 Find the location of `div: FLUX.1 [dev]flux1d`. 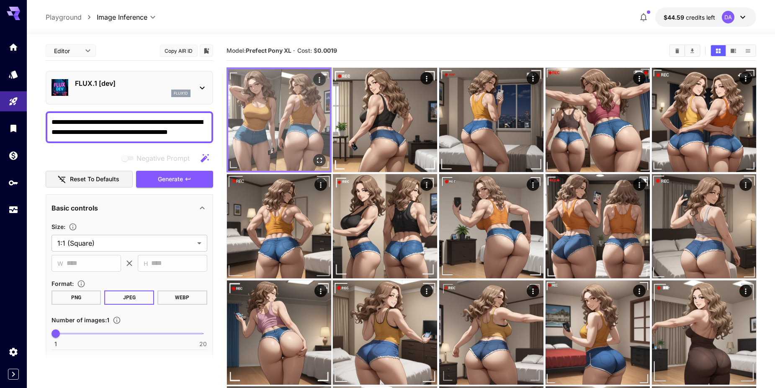

div: FLUX.1 [dev]flux1d is located at coordinates (129, 88).